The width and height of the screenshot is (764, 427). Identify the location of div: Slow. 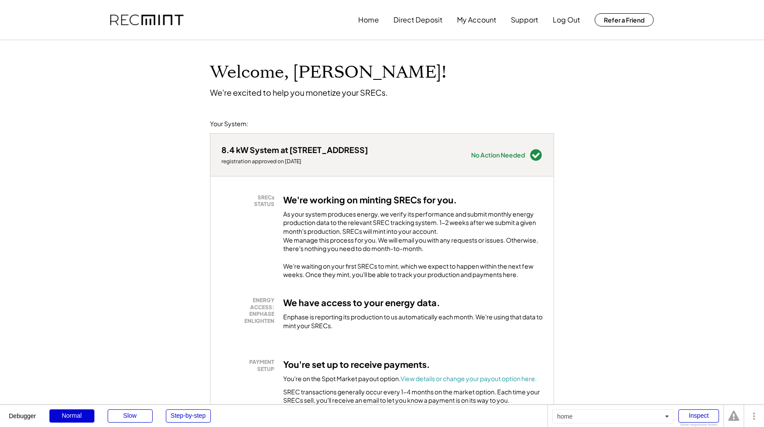
(130, 416).